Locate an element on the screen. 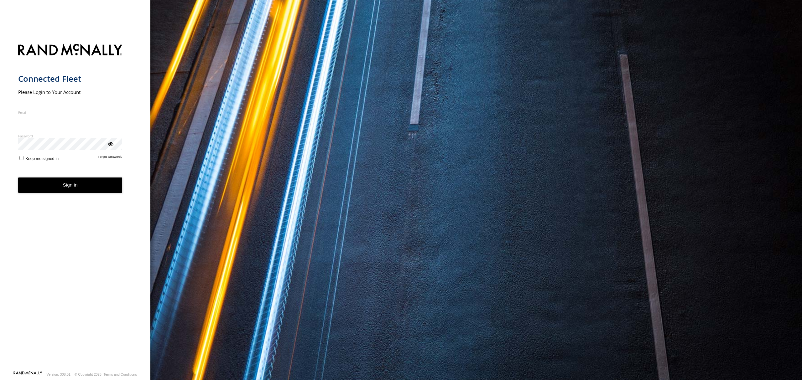  img: Rand McNally is located at coordinates (70, 50).